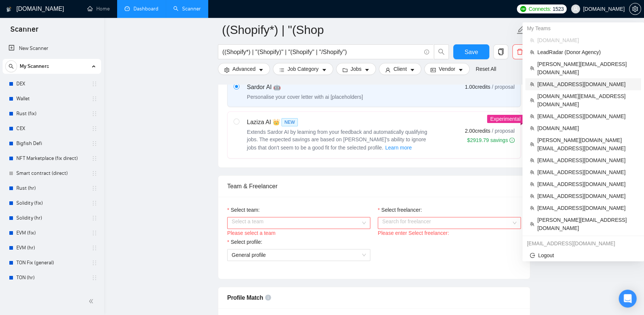 The image size is (644, 315). I want to click on a: Rust (fix), so click(52, 114).